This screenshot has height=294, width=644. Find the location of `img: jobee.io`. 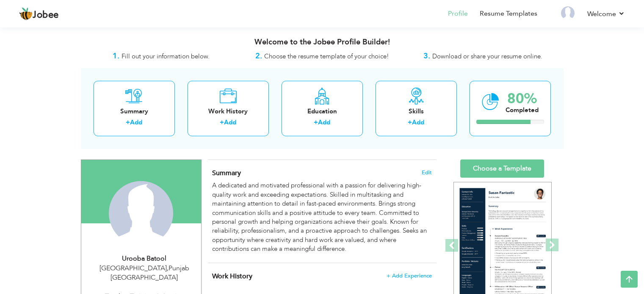

img: jobee.io is located at coordinates (26, 14).